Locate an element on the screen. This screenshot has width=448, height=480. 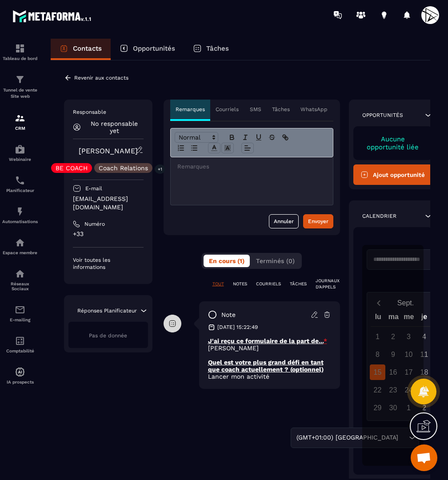
u: Quel est votre plus grand défi en tant que coach actuellement ? (optionnel) is located at coordinates (266, 366).